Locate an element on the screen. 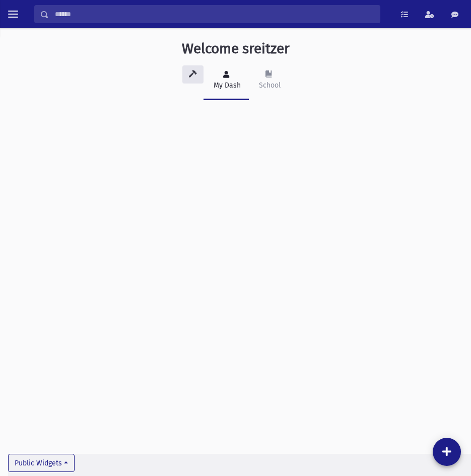 Image resolution: width=471 pixels, height=476 pixels. h3: Welcome sreitzer is located at coordinates (236, 49).